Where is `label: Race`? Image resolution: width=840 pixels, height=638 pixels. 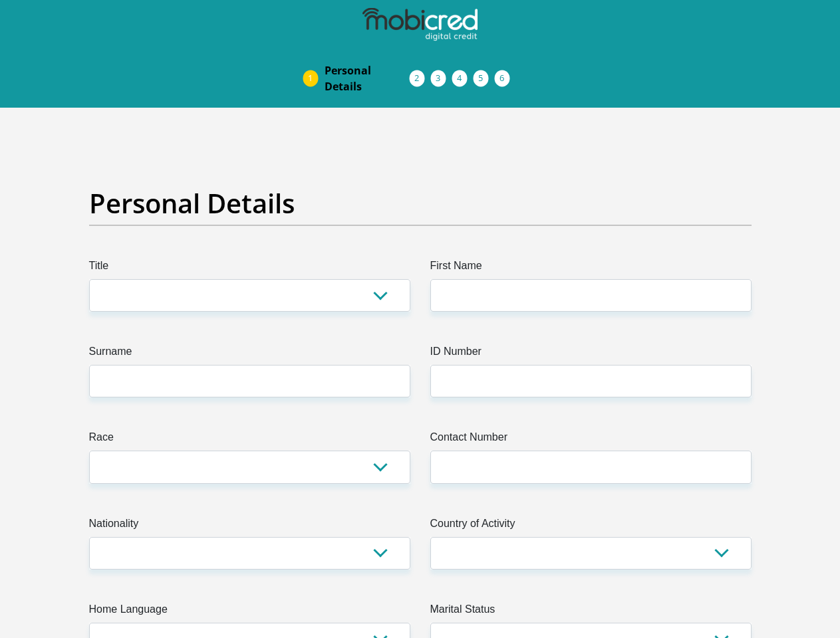 label: Race is located at coordinates (250, 440).